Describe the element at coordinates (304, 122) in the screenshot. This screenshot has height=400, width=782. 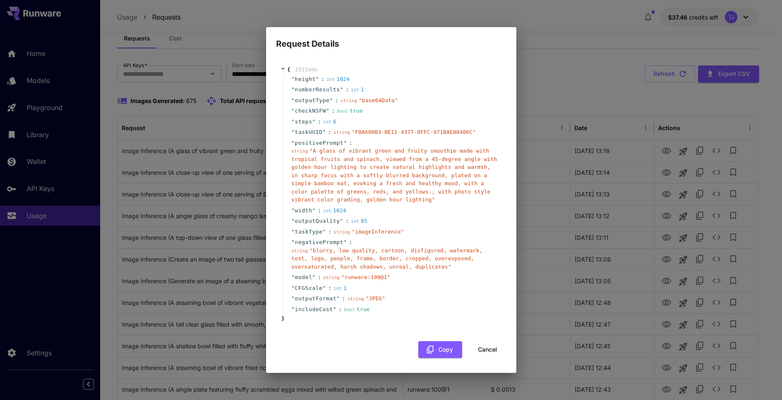
I see `span: steps` at that location.